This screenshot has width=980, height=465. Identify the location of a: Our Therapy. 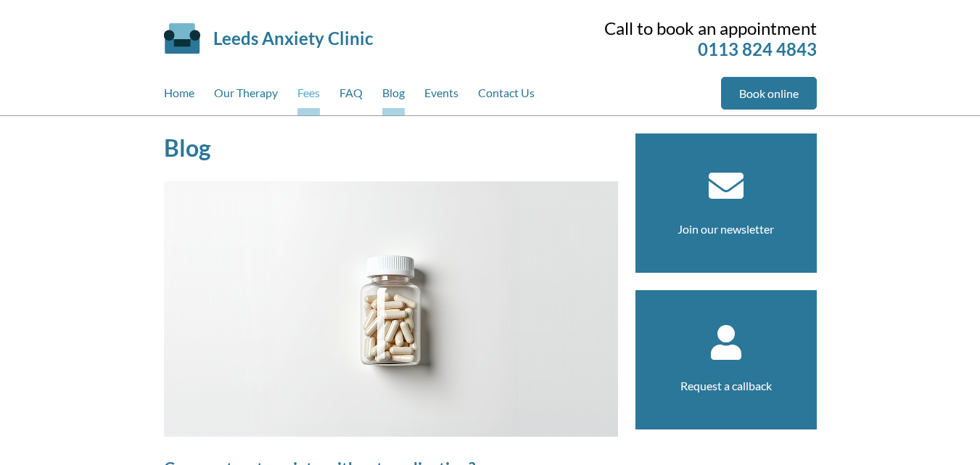
(246, 95).